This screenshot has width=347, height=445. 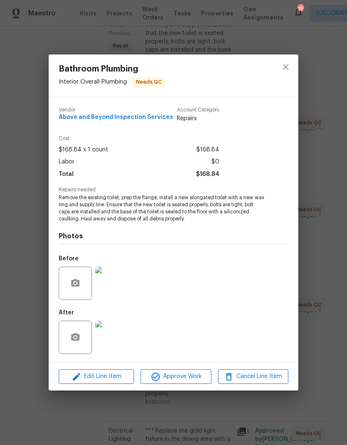 I want to click on span: $0, so click(x=215, y=162).